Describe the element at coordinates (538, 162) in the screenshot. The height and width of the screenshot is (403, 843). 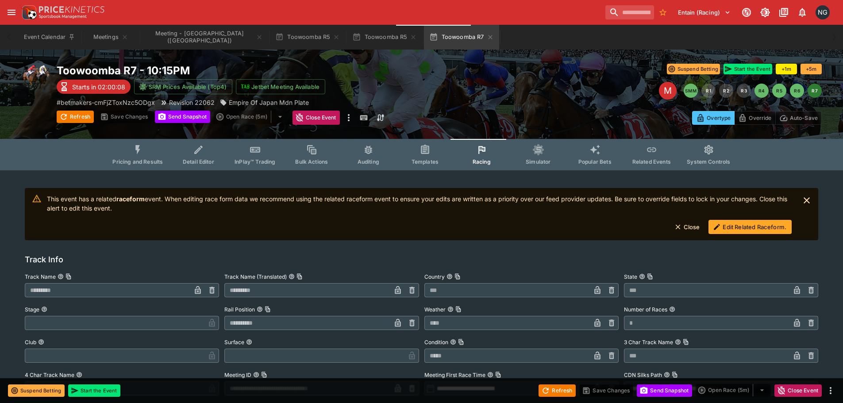
I see `span: Simulator` at that location.